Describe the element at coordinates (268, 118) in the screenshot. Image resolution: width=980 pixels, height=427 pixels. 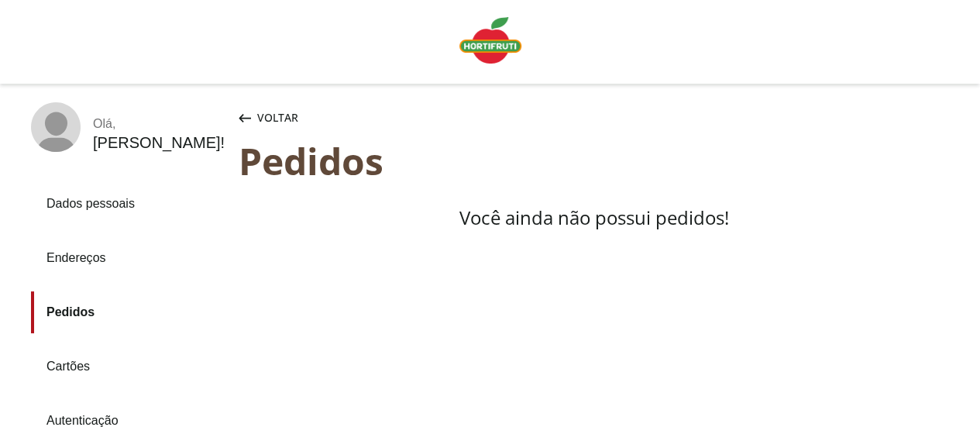
I see `button: Voltar` at that location.